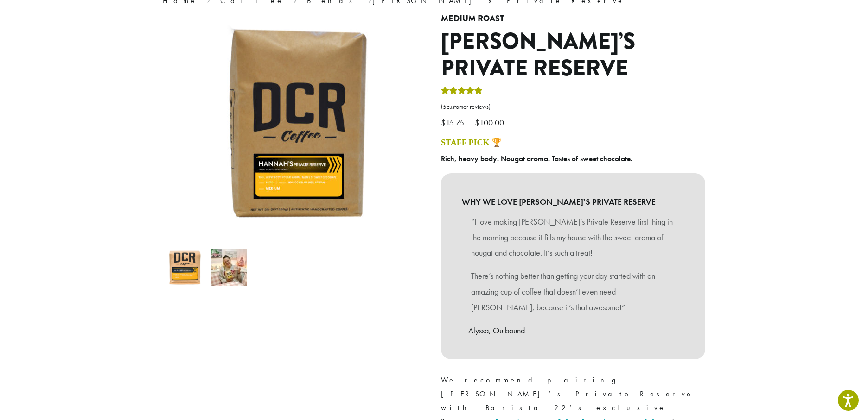  I want to click on p: – Alyssa, Outbound, so click(573, 331).